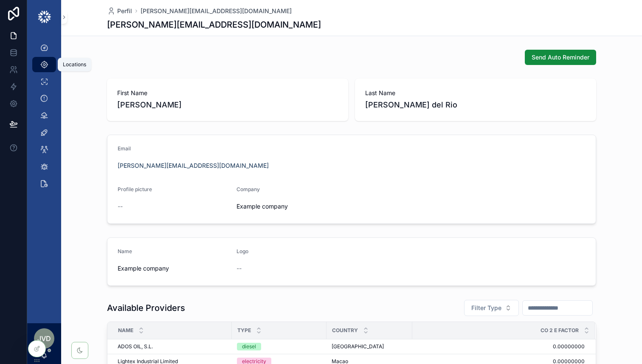 The height and width of the screenshot is (364, 642). Describe the element at coordinates (476, 93) in the screenshot. I see `span: Last Name` at that location.